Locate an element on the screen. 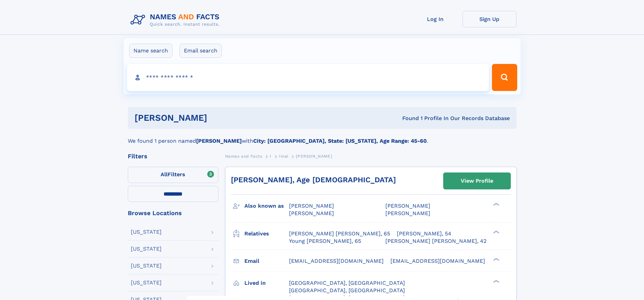 The image size is (644, 300). div: Browse Locations is located at coordinates (173, 213).